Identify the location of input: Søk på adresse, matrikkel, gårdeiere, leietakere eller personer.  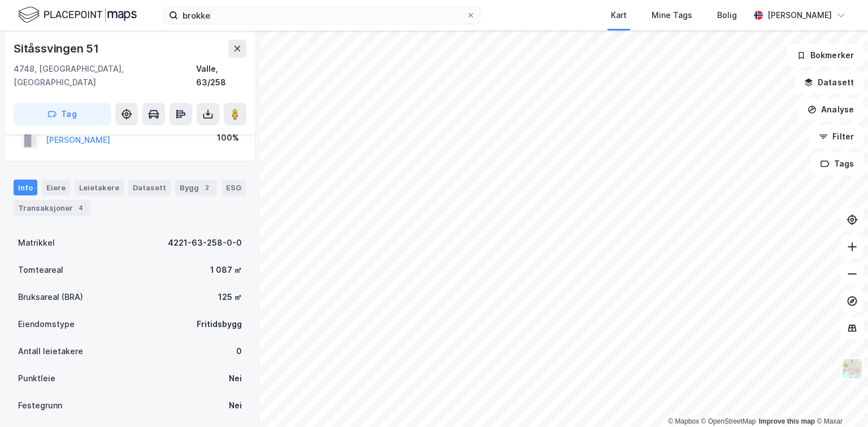
(322, 15).